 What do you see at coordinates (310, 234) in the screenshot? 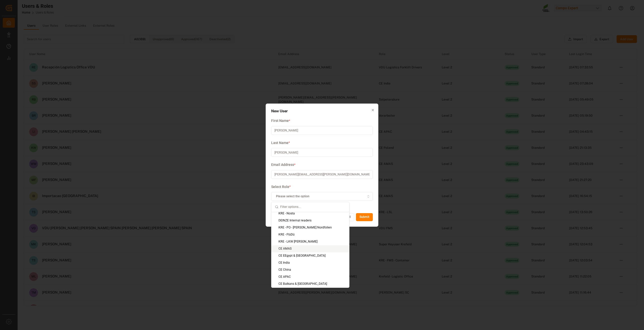
I see `div: KRE - FlüDü` at bounding box center [310, 234].